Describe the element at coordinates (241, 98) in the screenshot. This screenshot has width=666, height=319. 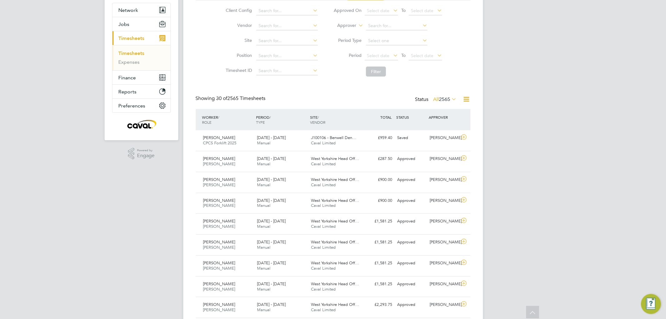
I see `span: 2565 Timesheets` at that location.